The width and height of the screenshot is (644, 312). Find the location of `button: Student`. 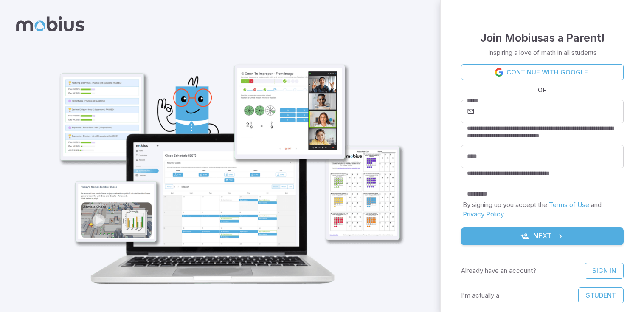

button: Student is located at coordinates (601, 295).